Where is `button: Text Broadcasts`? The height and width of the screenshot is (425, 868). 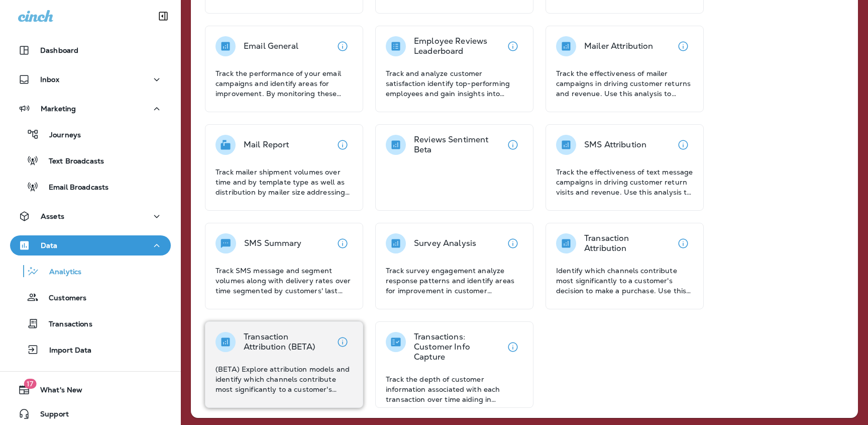 button: Text Broadcasts is located at coordinates (90, 160).